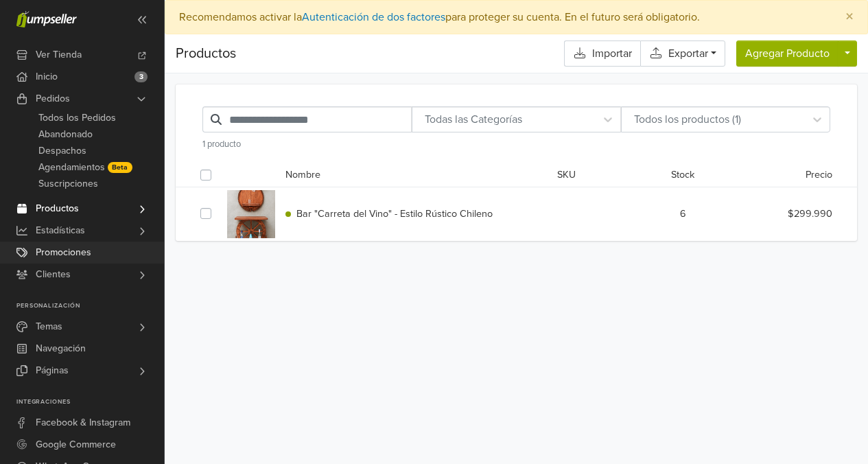 This screenshot has width=868, height=464. I want to click on a: Exportar, so click(683, 54).